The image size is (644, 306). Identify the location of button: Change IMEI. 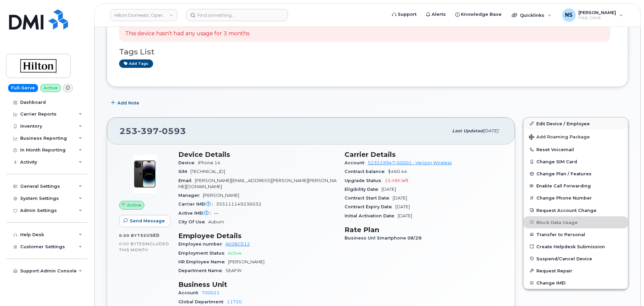
(576, 283).